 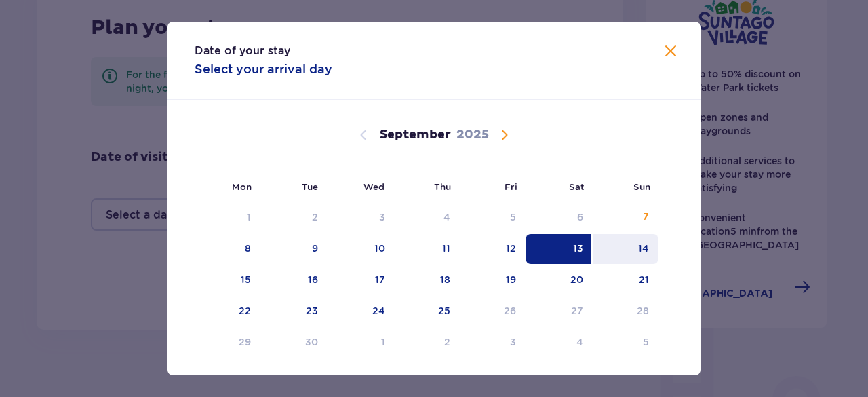 What do you see at coordinates (312, 310) in the screenshot?
I see `div: 23` at bounding box center [312, 310].